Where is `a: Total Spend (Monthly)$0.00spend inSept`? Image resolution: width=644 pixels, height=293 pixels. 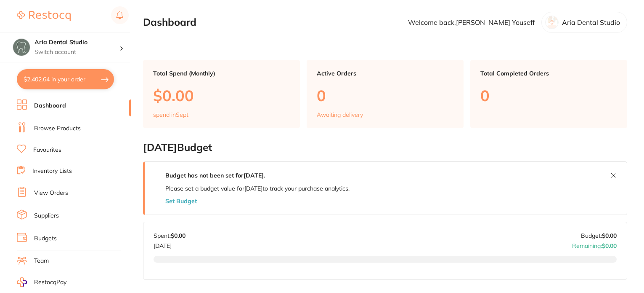
a: Total Spend (Monthly)$0.00spend inSept is located at coordinates (221, 94).